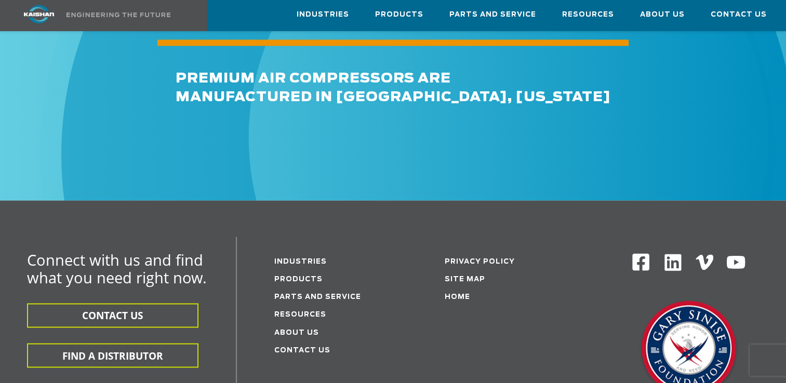  Describe the element at coordinates (588, 15) in the screenshot. I see `span: Resources` at that location.